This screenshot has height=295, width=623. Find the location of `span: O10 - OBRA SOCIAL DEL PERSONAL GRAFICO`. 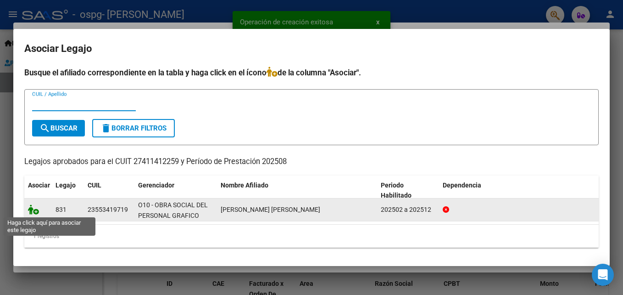

span: O10 - OBRA SOCIAL DEL PERSONAL GRAFICO is located at coordinates (173, 210).